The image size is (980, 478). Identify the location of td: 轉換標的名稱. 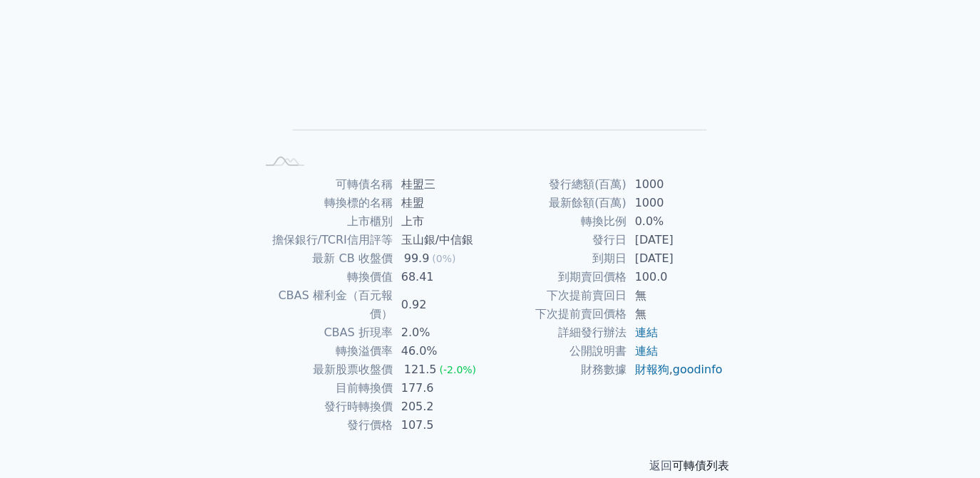
(324, 203).